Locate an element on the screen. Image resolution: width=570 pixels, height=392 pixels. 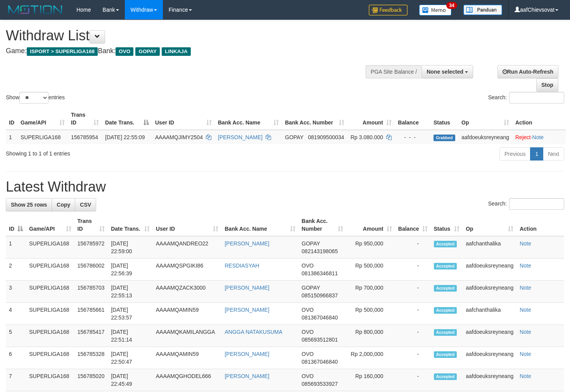
span: Copy 082143198065 to clipboard is located at coordinates (319, 251).